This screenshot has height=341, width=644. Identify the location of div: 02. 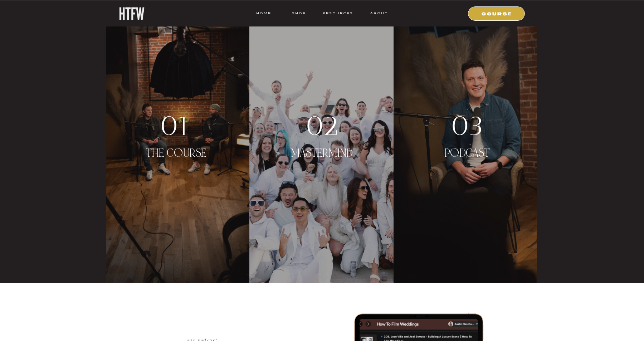
(322, 126).